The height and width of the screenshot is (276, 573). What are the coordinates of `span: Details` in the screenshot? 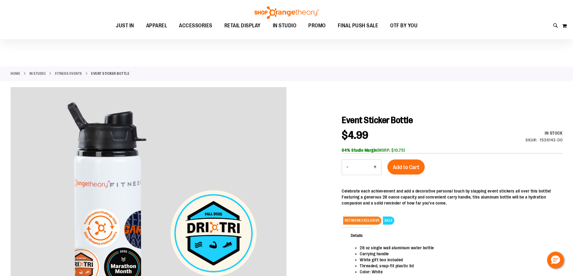 It's located at (357, 235).